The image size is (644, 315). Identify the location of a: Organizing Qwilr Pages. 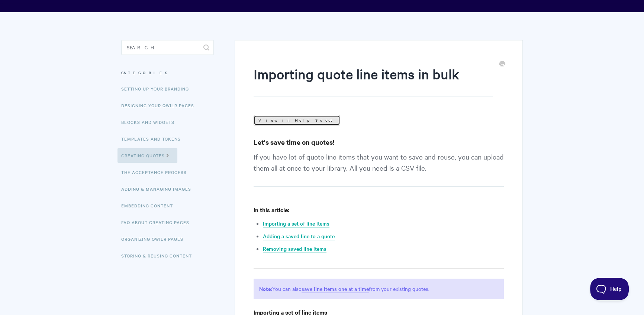
(155, 239).